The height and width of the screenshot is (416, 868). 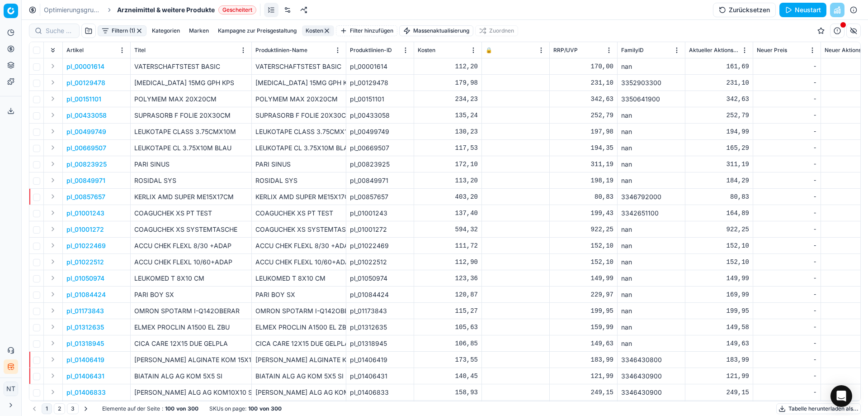 What do you see at coordinates (85, 343) in the screenshot?
I see `button: pl_01318945` at bounding box center [85, 343].